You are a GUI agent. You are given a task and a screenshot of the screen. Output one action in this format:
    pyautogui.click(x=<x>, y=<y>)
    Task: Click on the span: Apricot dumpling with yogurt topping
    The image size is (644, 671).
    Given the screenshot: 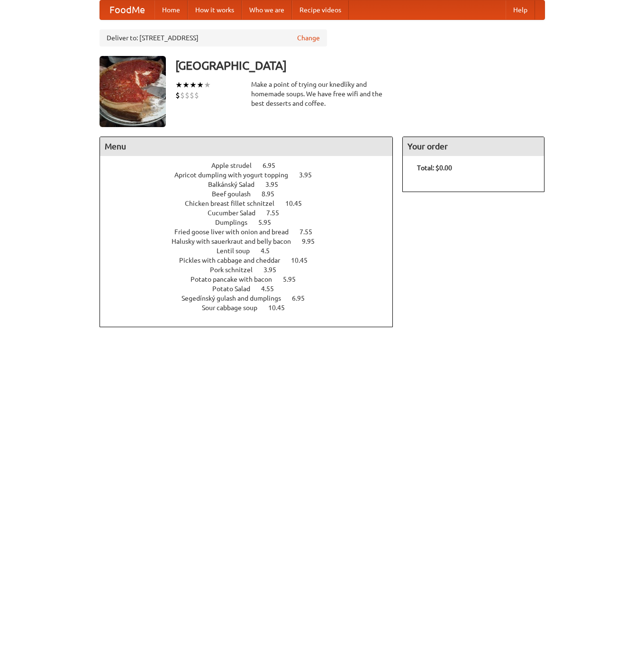 What is the action you would take?
    pyautogui.click(x=236, y=175)
    